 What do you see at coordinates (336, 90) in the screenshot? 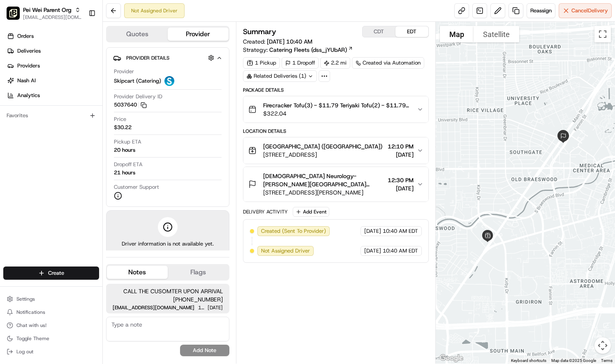
I see `div: Package Details` at bounding box center [336, 90].